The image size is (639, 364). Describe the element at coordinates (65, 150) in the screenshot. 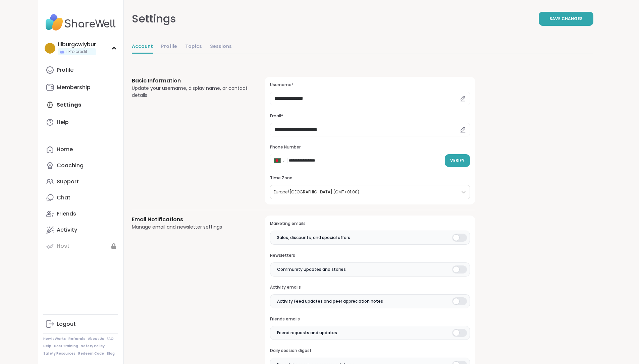

I see `div: Home` at that location.